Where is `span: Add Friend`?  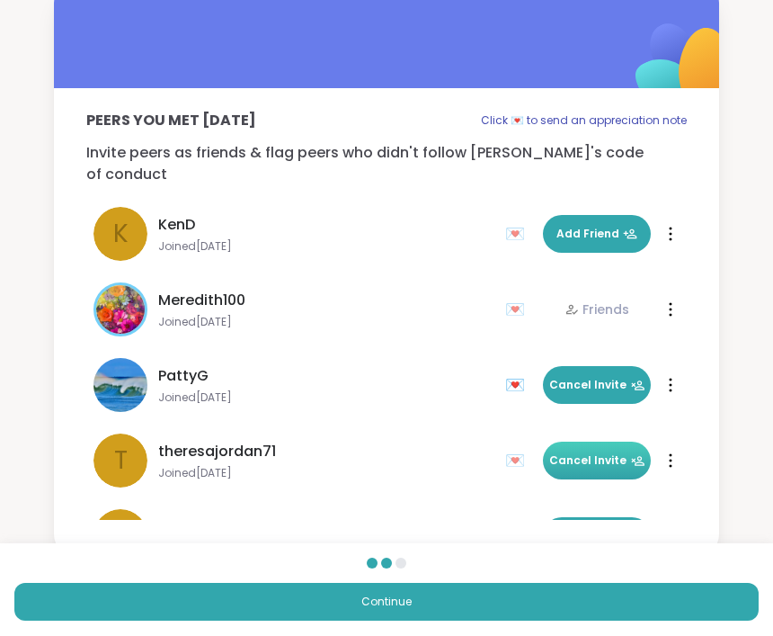 span: Add Friend is located at coordinates (597, 235).